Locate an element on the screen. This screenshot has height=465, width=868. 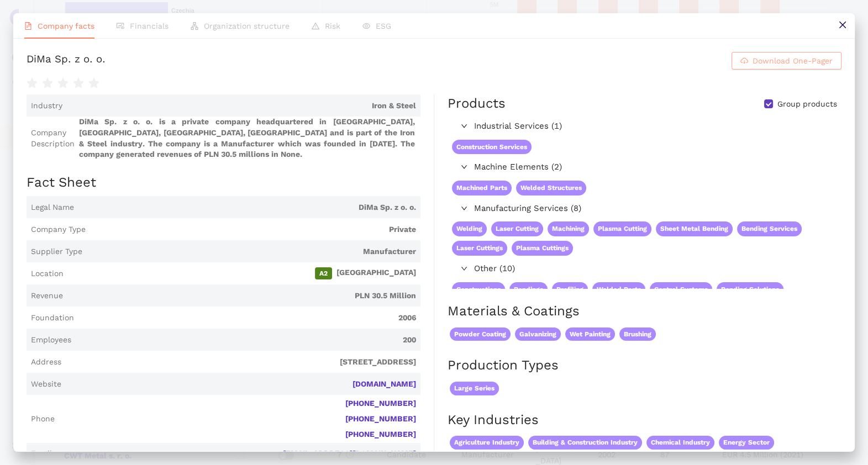
span: Construction Services is located at coordinates (491, 147).